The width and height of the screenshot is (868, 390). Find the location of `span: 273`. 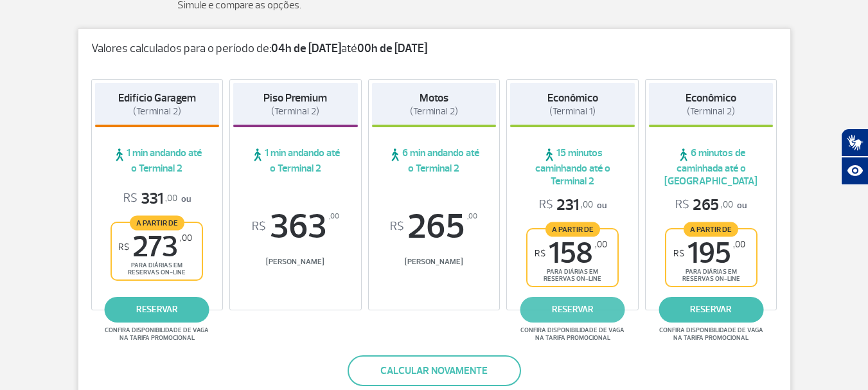

span: 273 is located at coordinates (155, 246).